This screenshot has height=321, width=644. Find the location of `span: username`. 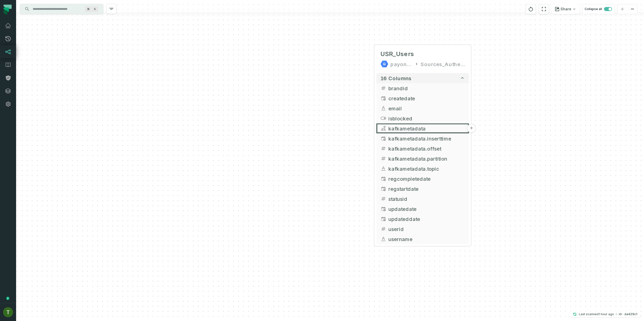

span: username is located at coordinates (427, 240).